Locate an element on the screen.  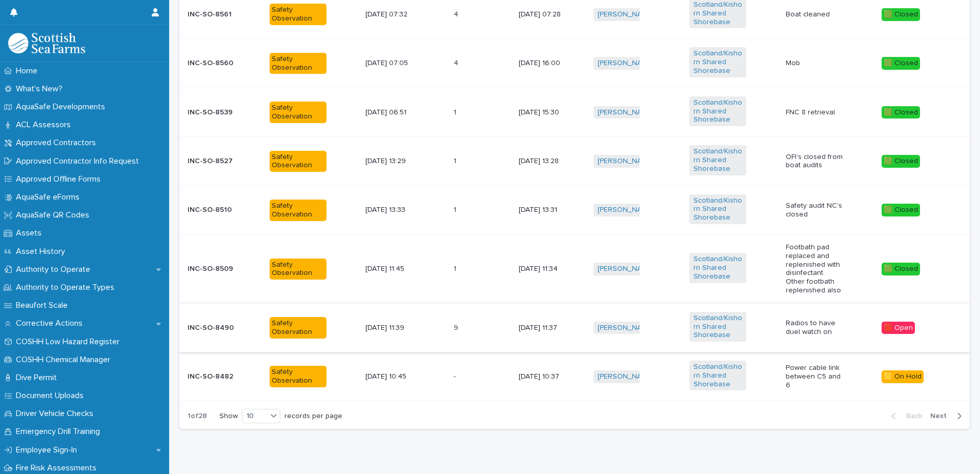
p: Approved Offline Forms is located at coordinates (60, 179).